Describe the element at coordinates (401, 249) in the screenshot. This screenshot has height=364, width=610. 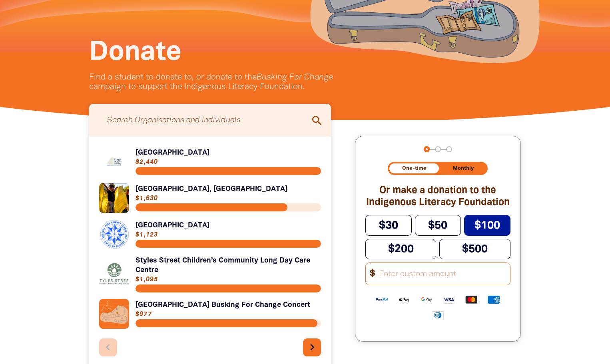
I see `button: $200` at that location.